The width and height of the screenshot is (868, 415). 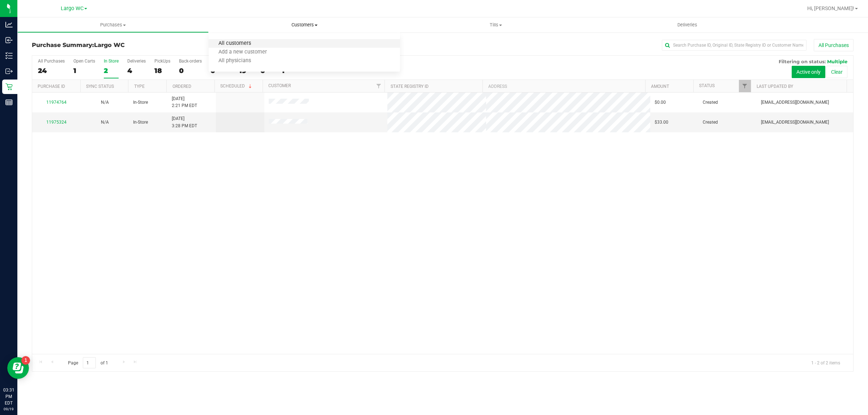 I want to click on div: Back-orders, so click(x=190, y=61).